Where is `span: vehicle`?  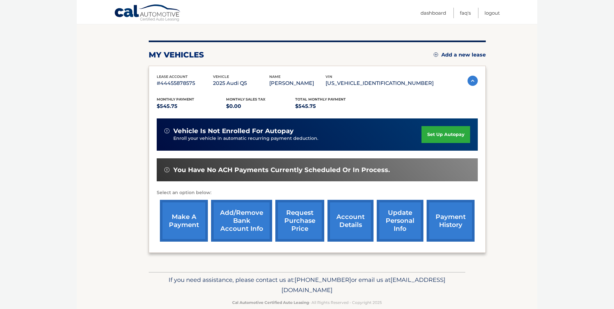 span: vehicle is located at coordinates (221, 77).